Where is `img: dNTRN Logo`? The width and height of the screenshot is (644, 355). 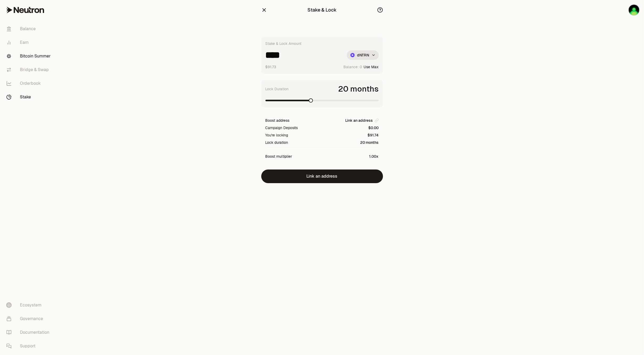 img: dNTRN Logo is located at coordinates (353, 55).